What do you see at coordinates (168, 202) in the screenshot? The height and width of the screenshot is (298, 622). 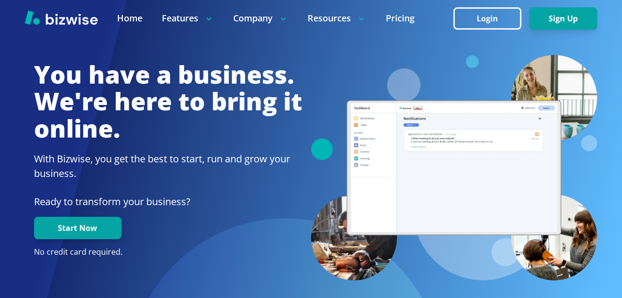 I see `p: Ready to transform your business?` at bounding box center [168, 202].